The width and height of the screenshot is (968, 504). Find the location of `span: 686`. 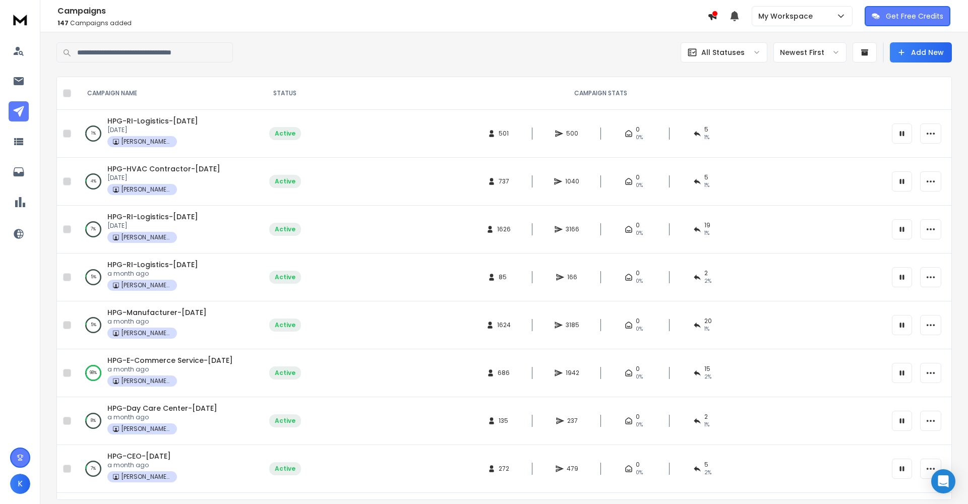

span: 686 is located at coordinates (504, 373).